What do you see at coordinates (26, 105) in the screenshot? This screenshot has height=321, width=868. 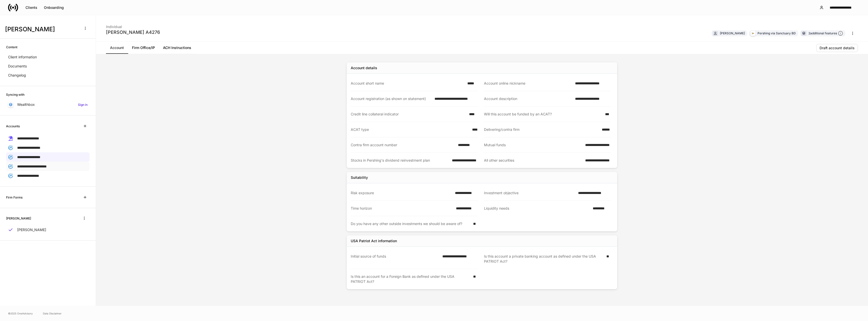 I see `p: Wealthbox` at bounding box center [26, 105].